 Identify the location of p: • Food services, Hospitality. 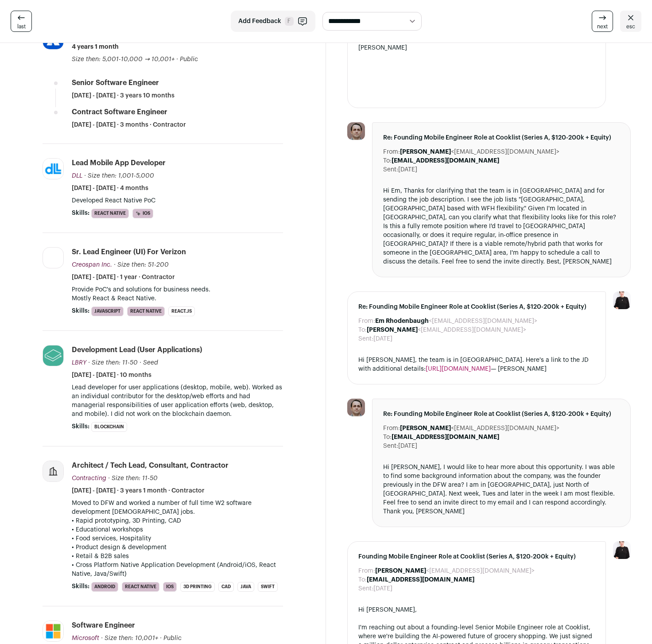
(177, 539).